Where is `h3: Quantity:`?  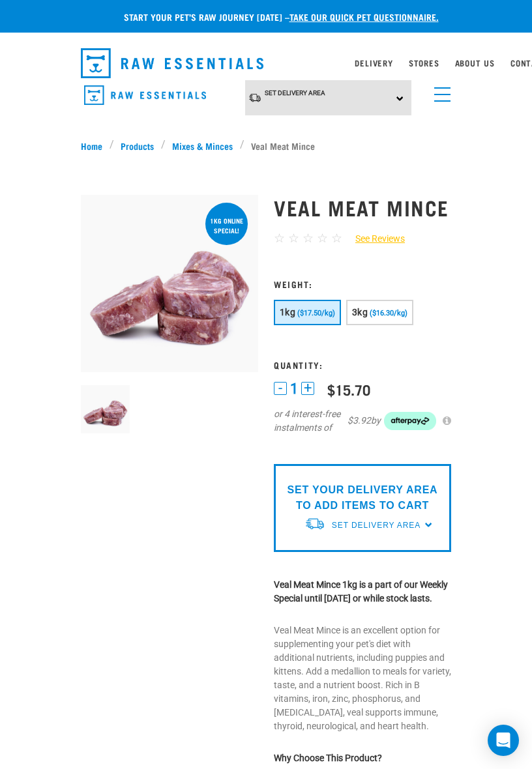
h3: Quantity: is located at coordinates (363, 364).